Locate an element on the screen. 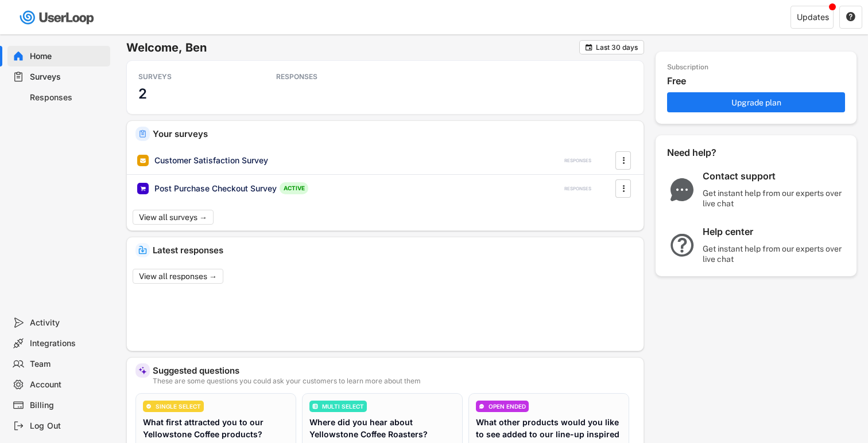 This screenshot has width=868, height=443. img: ListMajor.svg is located at coordinates (315, 407).